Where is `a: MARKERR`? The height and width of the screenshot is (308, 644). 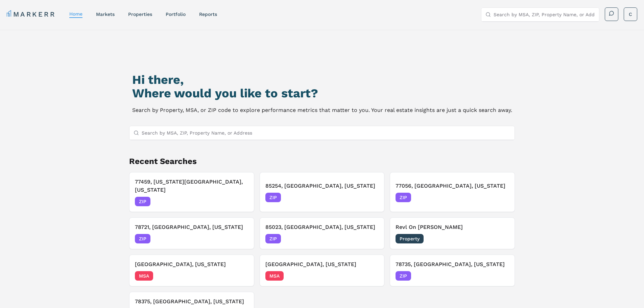 a: MARKERR is located at coordinates (31, 14).